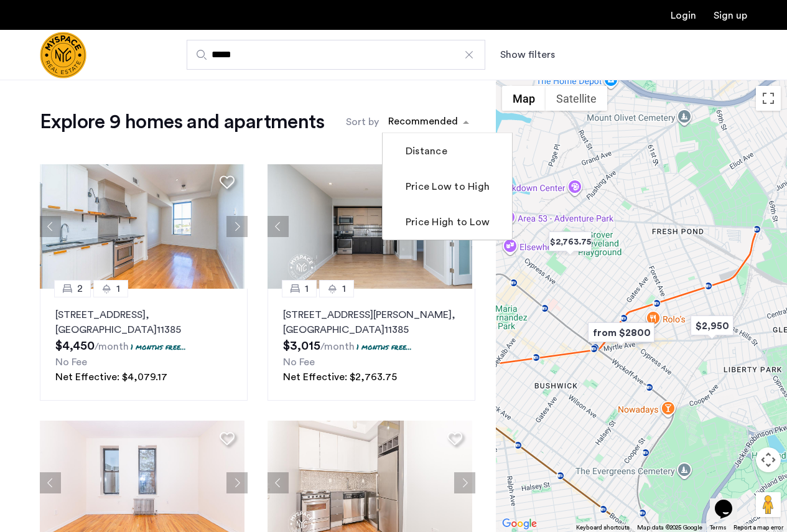  What do you see at coordinates (340, 377) in the screenshot?
I see `span: Net Effective: $2,763.75` at bounding box center [340, 377].